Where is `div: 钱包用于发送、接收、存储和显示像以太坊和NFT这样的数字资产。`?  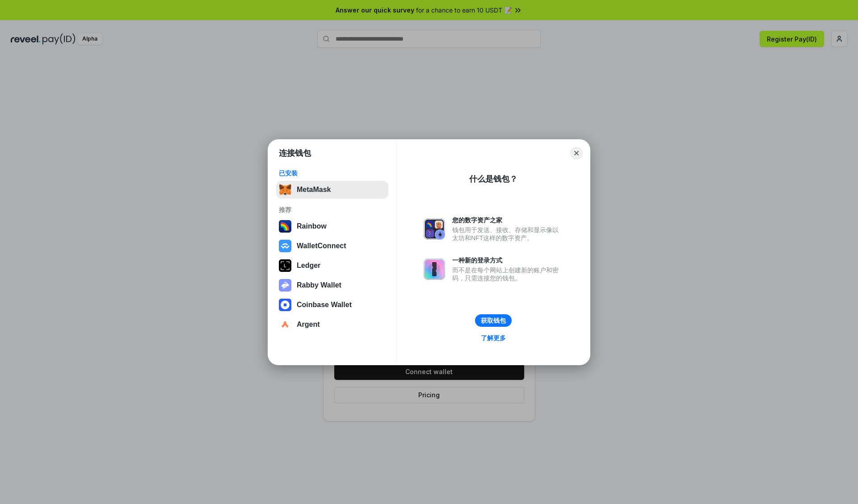 div: 钱包用于发送、接收、存储和显示像以太坊和NFT这样的数字资产。 is located at coordinates (507, 234).